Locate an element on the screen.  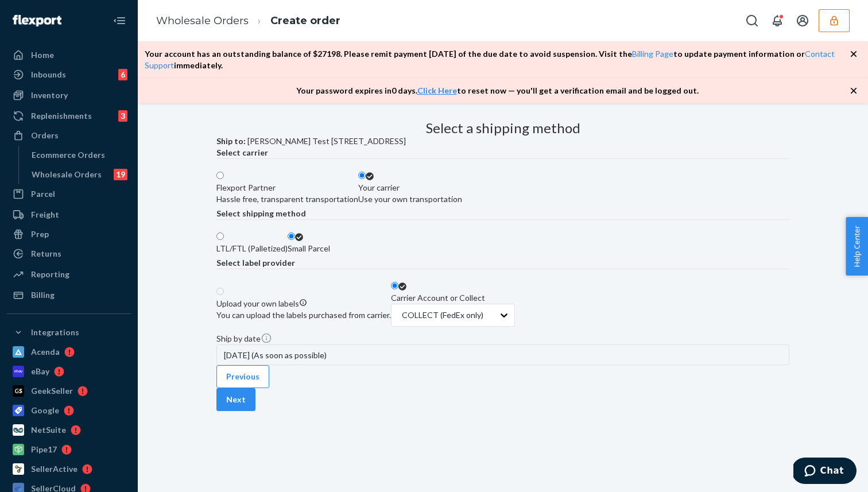
a: Inventory is located at coordinates (69, 95).